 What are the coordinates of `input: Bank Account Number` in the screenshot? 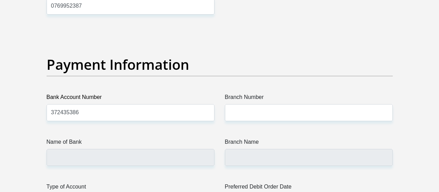 It's located at (130, 113).